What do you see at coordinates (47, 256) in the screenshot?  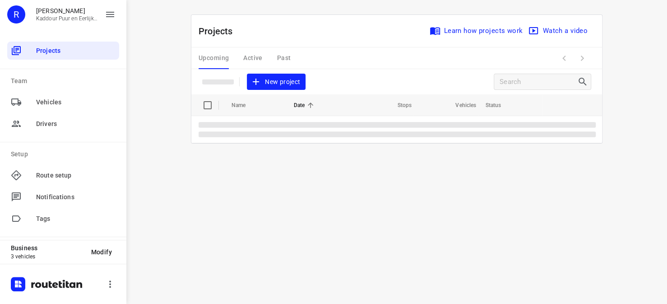 I see `p: 3 vehicles` at bounding box center [47, 256].